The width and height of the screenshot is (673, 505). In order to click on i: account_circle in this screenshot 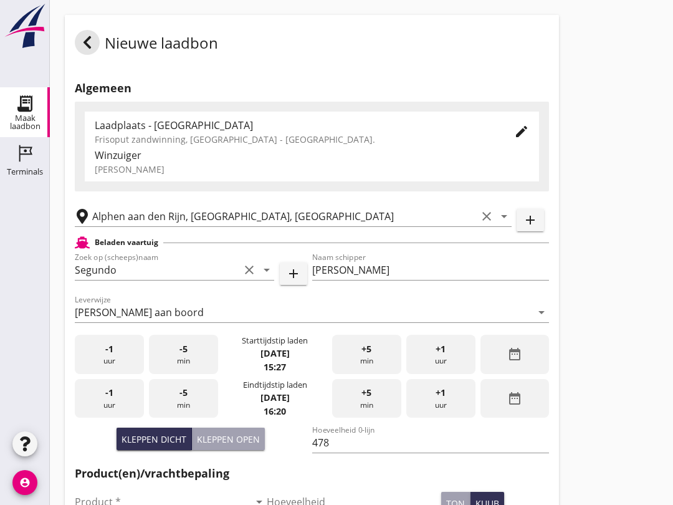, I will do `click(25, 482)`.